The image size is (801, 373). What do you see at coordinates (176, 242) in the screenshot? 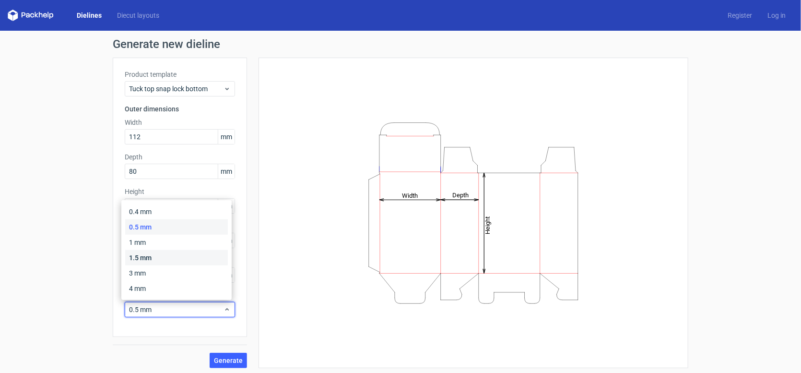
I see `div: 1 mm` at bounding box center [176, 242].